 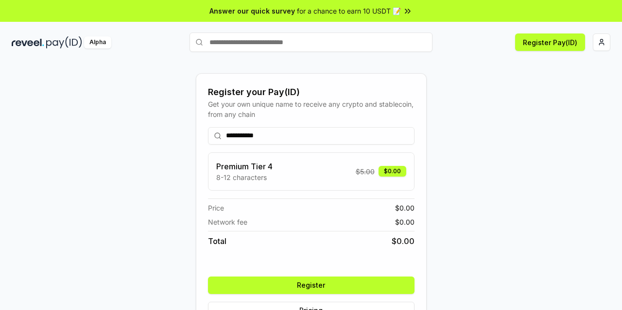 What do you see at coordinates (64, 42) in the screenshot?
I see `img: pay_id` at bounding box center [64, 42].